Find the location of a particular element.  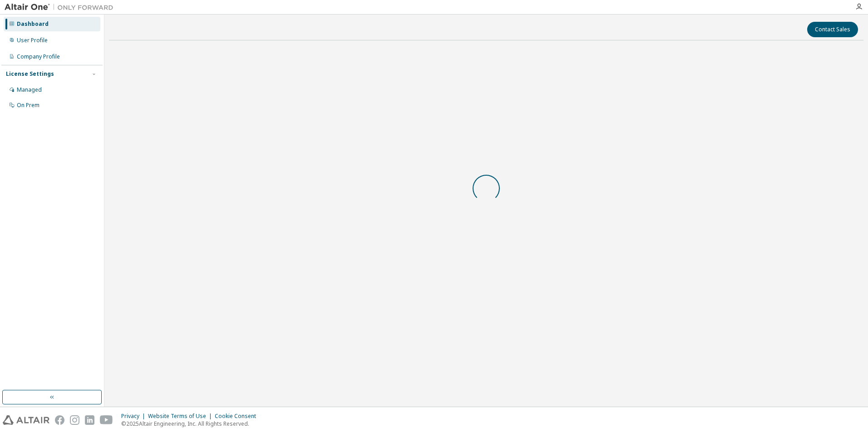

div: Cookie Consent is located at coordinates (238, 416).